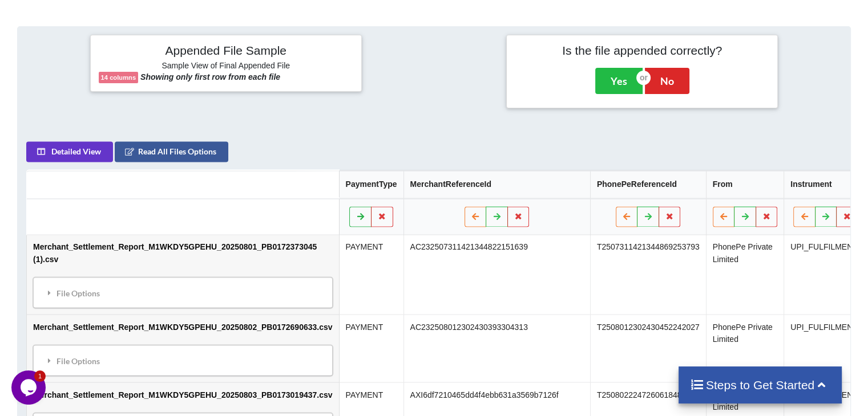 The height and width of the screenshot is (416, 868). What do you see at coordinates (226, 51) in the screenshot?
I see `h4: Appended File Sample` at bounding box center [226, 51].